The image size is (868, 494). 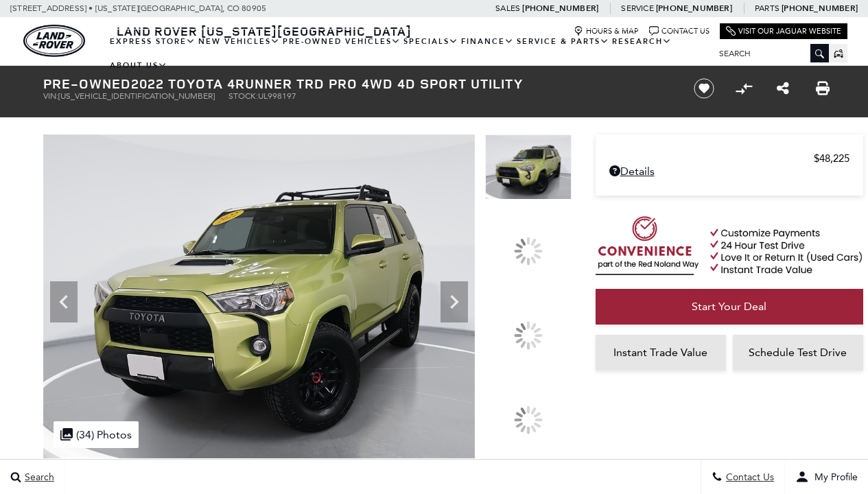 I want to click on a: About Us, so click(x=139, y=65).